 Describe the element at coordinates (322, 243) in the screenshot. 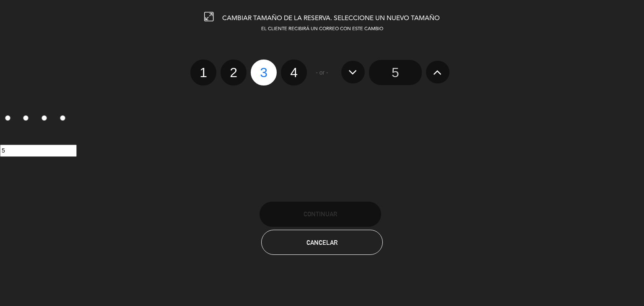

I see `button: Cancelar` at that location.